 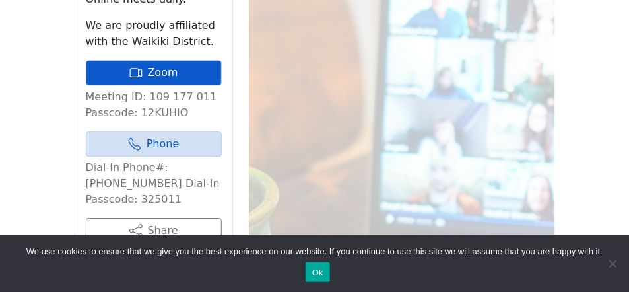 I want to click on p: Meeting ID: 109 177 011 Passcode: 12KUHIO, so click(x=154, y=105).